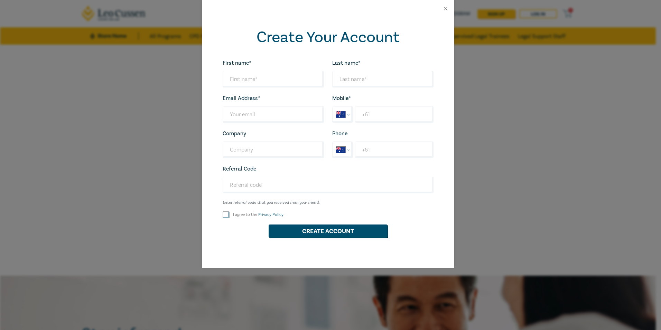 The height and width of the screenshot is (330, 661). Describe the element at coordinates (342, 98) in the screenshot. I see `label: Mobile*` at that location.